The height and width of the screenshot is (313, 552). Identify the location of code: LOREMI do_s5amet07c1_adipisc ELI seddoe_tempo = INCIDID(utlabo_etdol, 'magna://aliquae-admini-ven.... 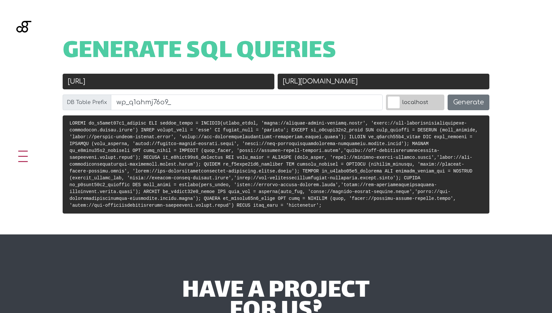
(274, 164).